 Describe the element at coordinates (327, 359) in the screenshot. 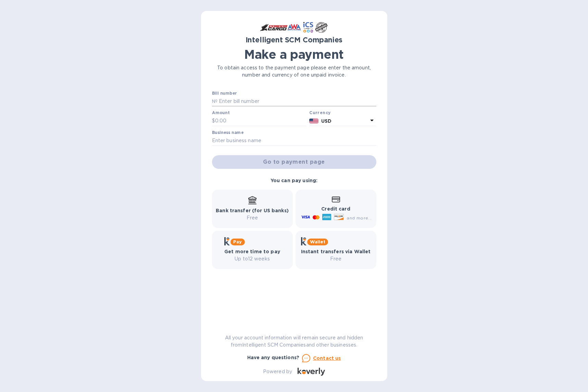

I see `u: Contact us` at that location.